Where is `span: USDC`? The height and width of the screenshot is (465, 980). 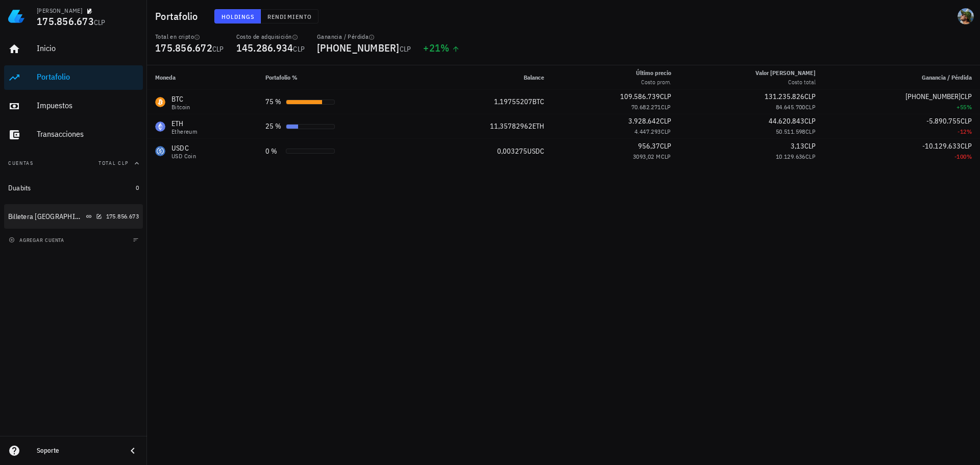
span: USDC is located at coordinates (536, 152).